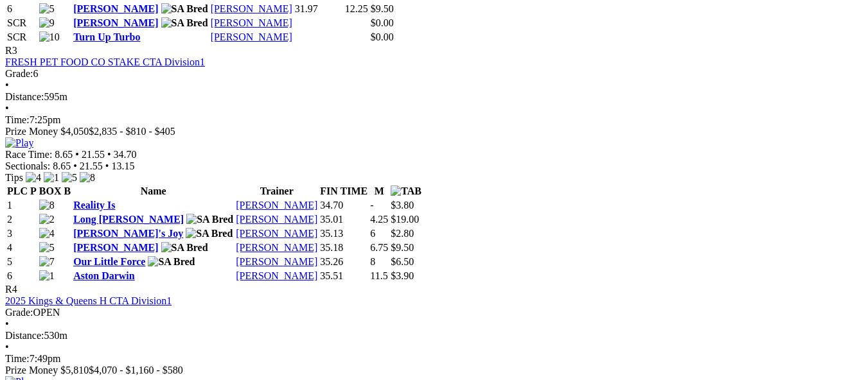  Describe the element at coordinates (88, 178) in the screenshot. I see `img: 8` at that location.